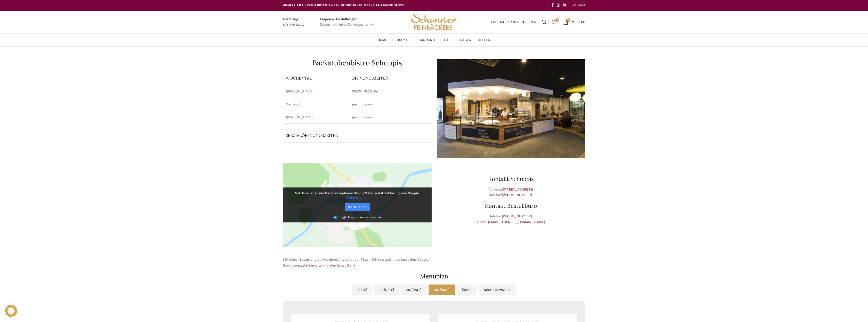 The height and width of the screenshot is (322, 868). Describe the element at coordinates (358, 262) in the screenshot. I see `p: Mit dieser Bewertung bist du nicht einverstanden? Dann hilf uns und hinterlasse eine Google Bewer...` at that location.